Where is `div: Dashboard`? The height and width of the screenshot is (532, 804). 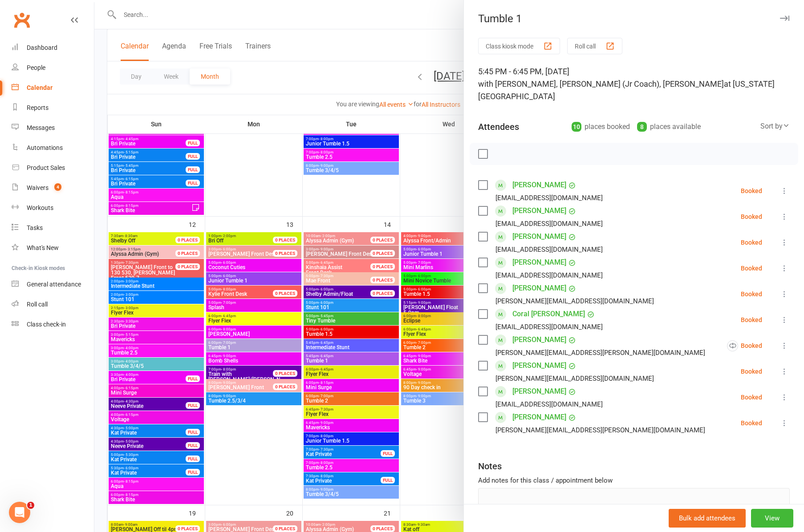 div: Dashboard is located at coordinates (42, 48).